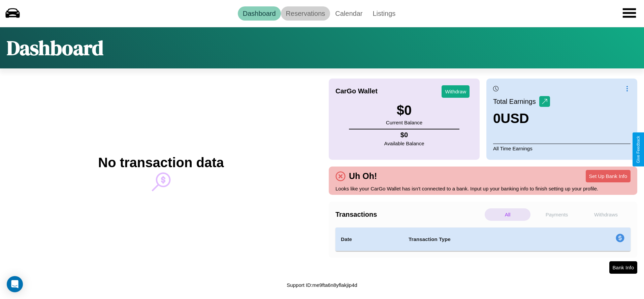 The width and height of the screenshot is (644, 299). I want to click on a: Dashboard, so click(260, 13).